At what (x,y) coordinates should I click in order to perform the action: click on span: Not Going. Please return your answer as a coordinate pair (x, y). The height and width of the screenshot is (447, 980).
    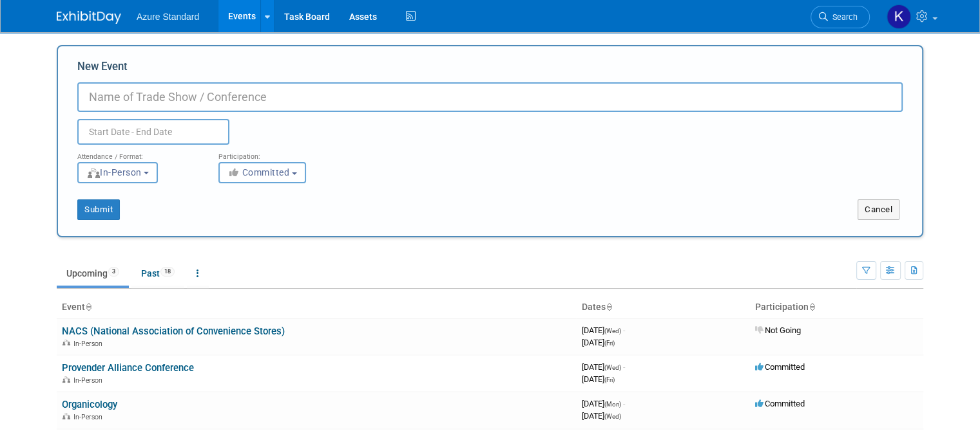
    Looking at the image, I should click on (777, 330).